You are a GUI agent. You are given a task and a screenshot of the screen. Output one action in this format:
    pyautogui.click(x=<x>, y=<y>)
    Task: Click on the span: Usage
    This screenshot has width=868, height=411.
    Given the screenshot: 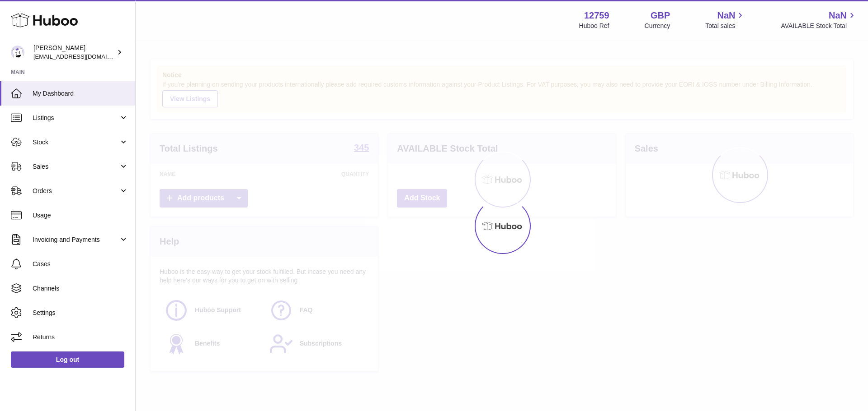 What is the action you would take?
    pyautogui.click(x=81, y=216)
    